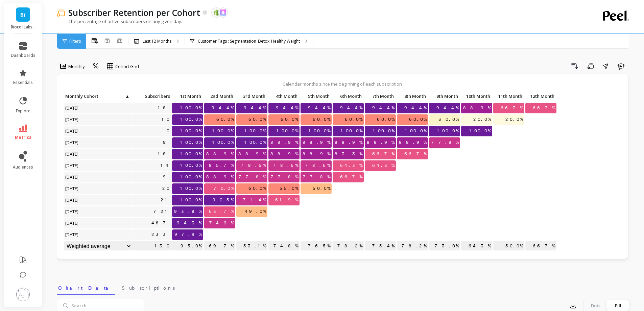  I want to click on span: 4th Month, so click(283, 96).